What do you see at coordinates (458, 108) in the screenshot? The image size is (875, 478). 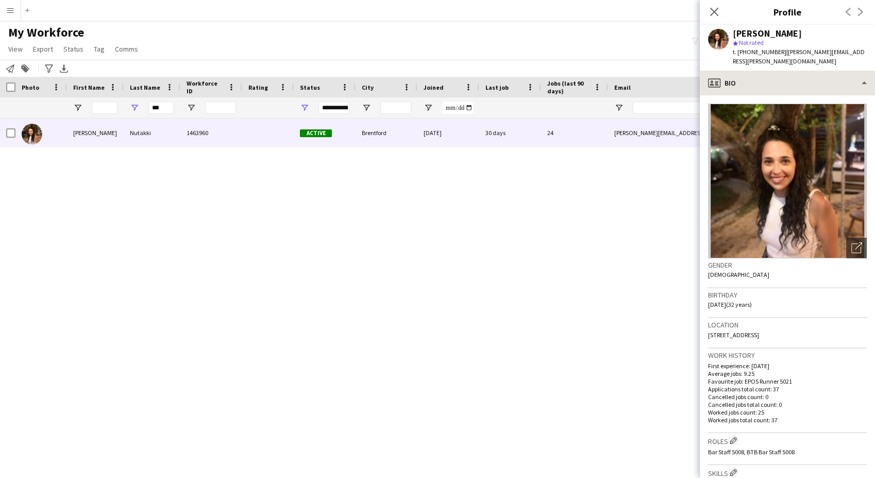 I see `input: Joined Filter Input` at bounding box center [458, 108].